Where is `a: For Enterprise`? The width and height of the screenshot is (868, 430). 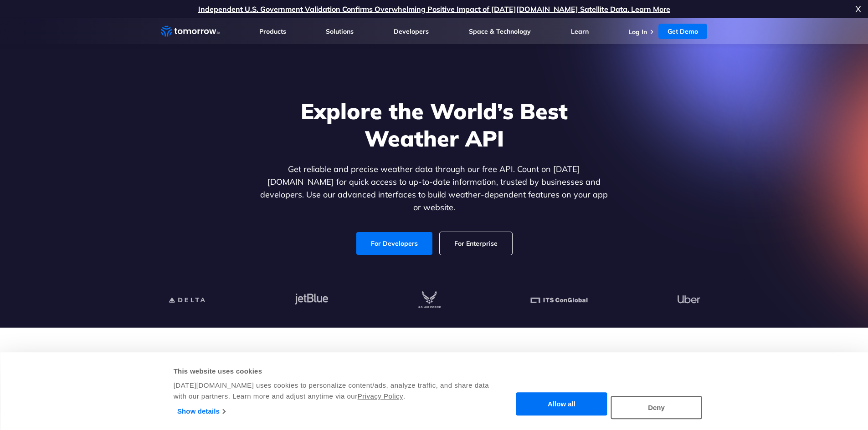 a: For Enterprise is located at coordinates (476, 244).